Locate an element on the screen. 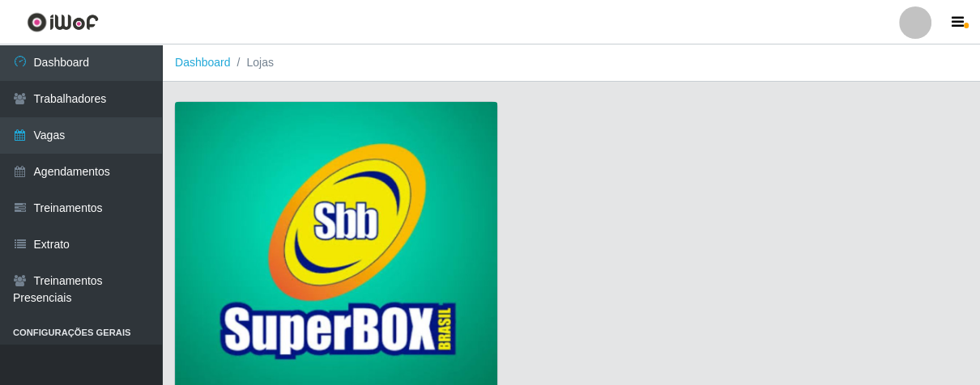 Image resolution: width=980 pixels, height=385 pixels. nav: breadcrumb is located at coordinates (571, 63).